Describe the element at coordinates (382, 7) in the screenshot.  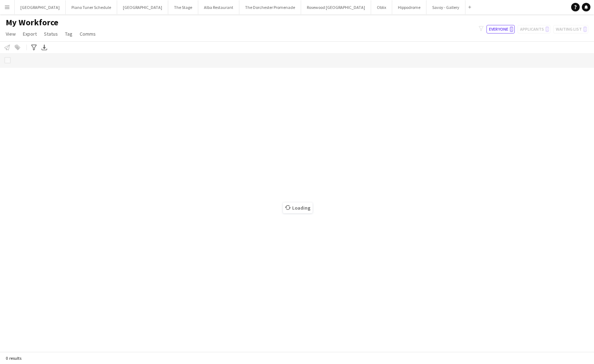
I see `button: Oblix` at that location.